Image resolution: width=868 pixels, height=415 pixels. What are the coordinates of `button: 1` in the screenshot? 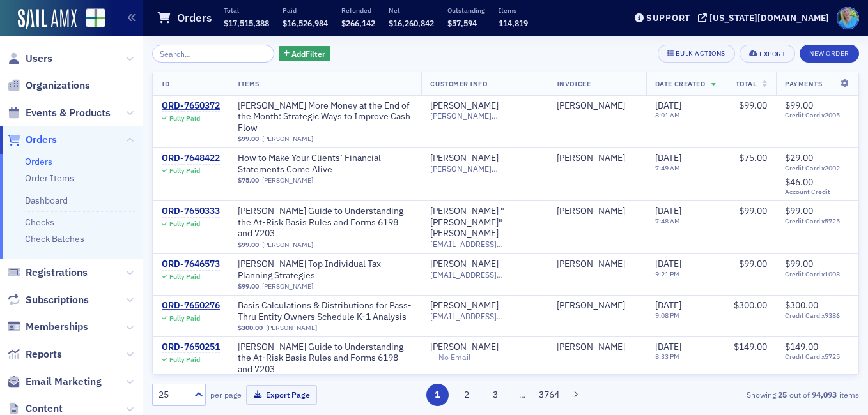 It's located at (437, 394).